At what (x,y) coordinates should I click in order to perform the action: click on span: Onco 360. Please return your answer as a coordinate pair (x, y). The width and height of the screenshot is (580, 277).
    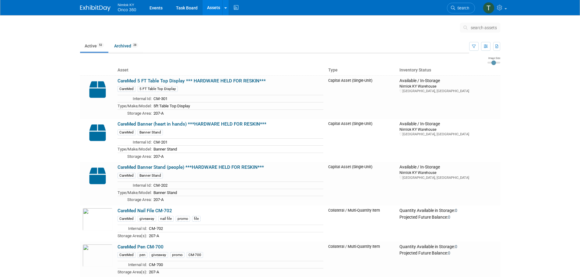
    Looking at the image, I should click on (127, 10).